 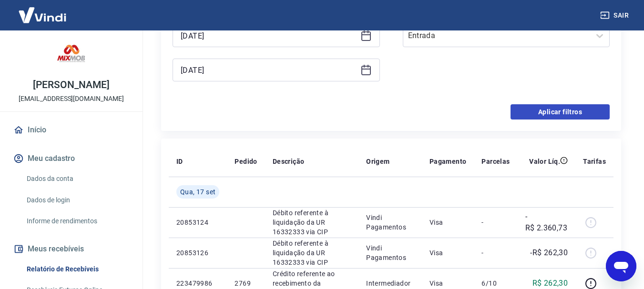 What do you see at coordinates (198, 283) in the screenshot?
I see `p: 223479986` at bounding box center [198, 283].